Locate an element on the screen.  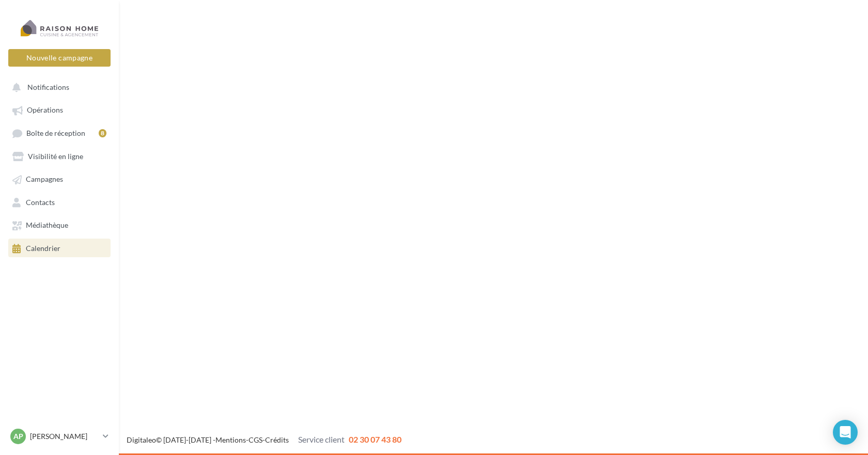
span: Calendrier is located at coordinates (43, 248).